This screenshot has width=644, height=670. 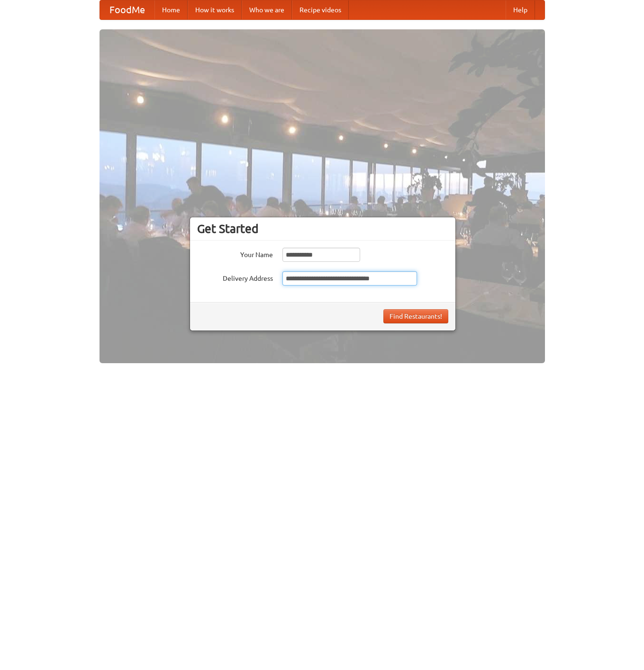 What do you see at coordinates (127, 10) in the screenshot?
I see `a: FoodMe` at bounding box center [127, 10].